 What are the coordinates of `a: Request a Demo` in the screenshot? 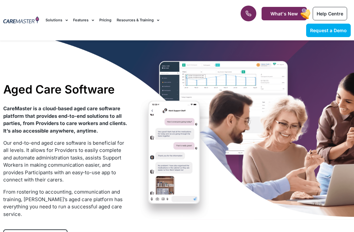 It's located at (328, 30).